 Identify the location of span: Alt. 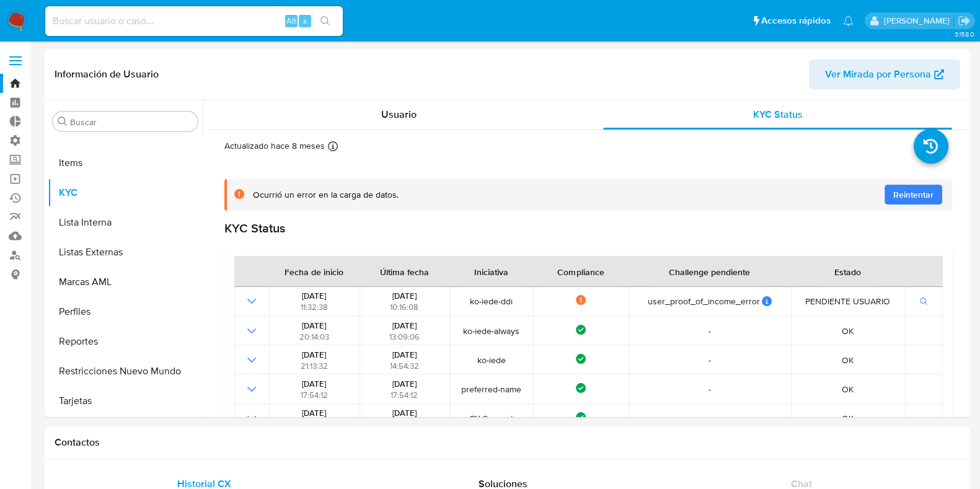
(291, 20).